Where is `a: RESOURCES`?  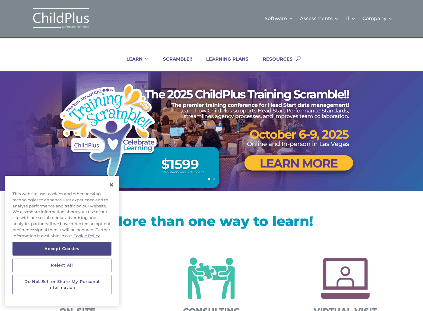 a: RESOURCES is located at coordinates (273, 63).